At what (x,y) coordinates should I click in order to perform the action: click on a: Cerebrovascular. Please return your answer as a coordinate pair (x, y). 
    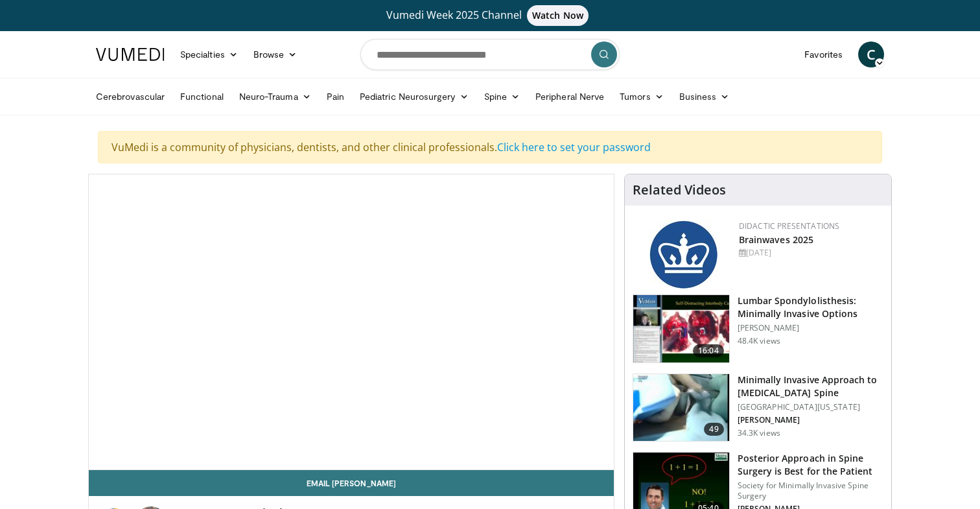
    Looking at the image, I should click on (130, 97).